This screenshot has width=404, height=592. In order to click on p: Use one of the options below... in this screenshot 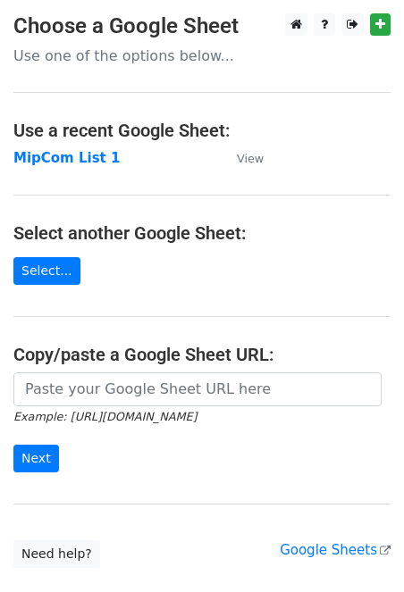, I will do `click(202, 55)`.